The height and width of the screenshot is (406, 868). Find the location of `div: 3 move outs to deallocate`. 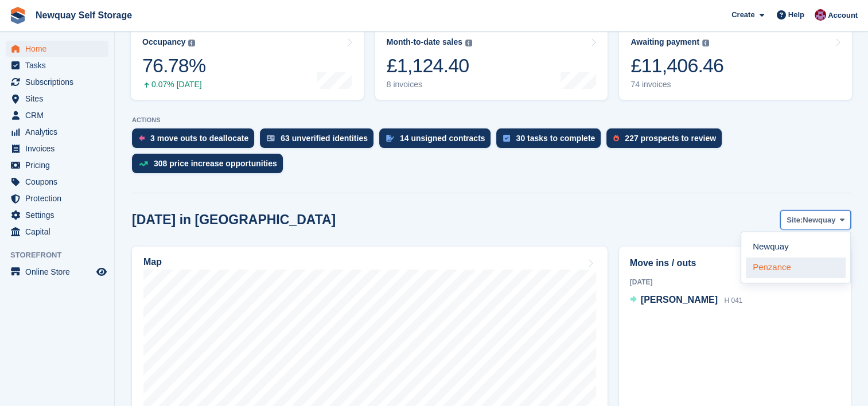

div: 3 move outs to deallocate is located at coordinates (199, 138).